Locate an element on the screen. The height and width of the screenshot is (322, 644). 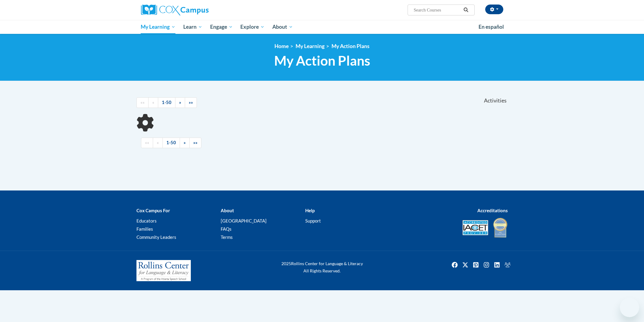
img: Pinterest icon is located at coordinates (476, 265).